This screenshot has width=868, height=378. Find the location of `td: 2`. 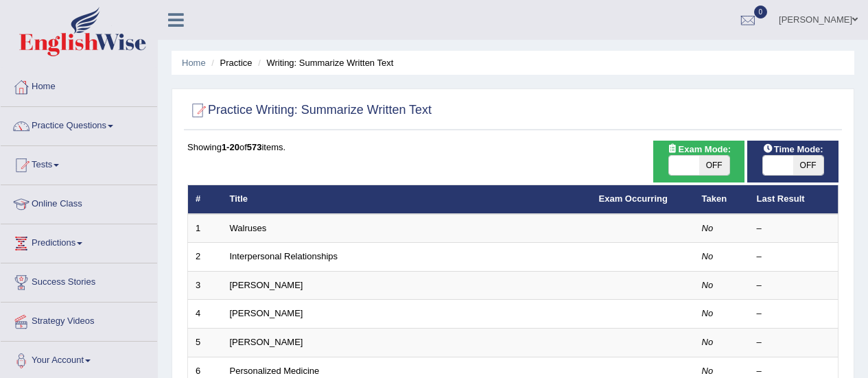

td: 2 is located at coordinates (205, 257).